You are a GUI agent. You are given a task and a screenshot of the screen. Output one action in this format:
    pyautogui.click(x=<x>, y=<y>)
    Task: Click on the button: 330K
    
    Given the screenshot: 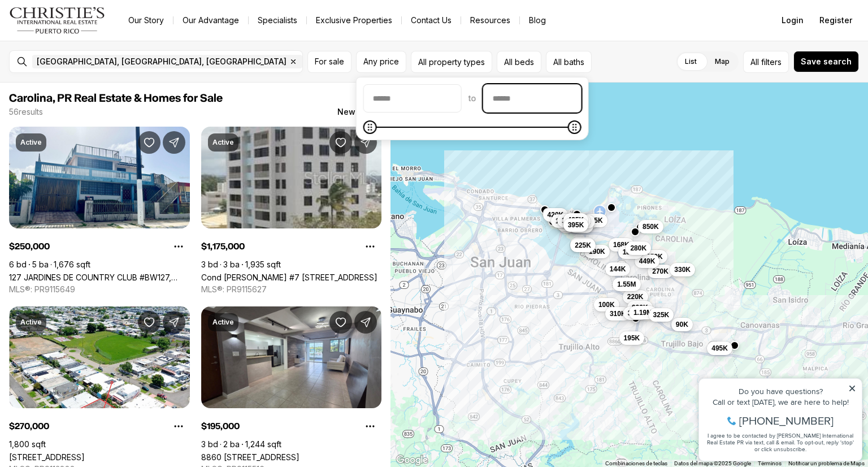 What is the action you would take?
    pyautogui.click(x=683, y=270)
    